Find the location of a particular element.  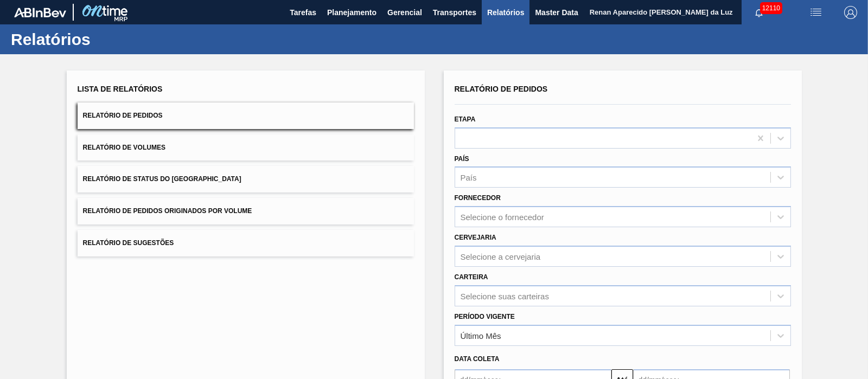

button: Relatório de Volumes is located at coordinates (246, 148).